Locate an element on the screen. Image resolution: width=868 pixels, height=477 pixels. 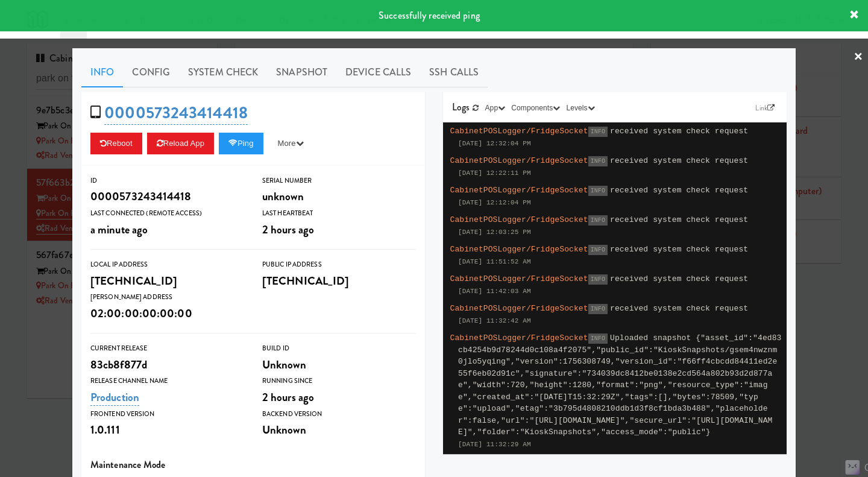
button: Reboot is located at coordinates (116, 144).